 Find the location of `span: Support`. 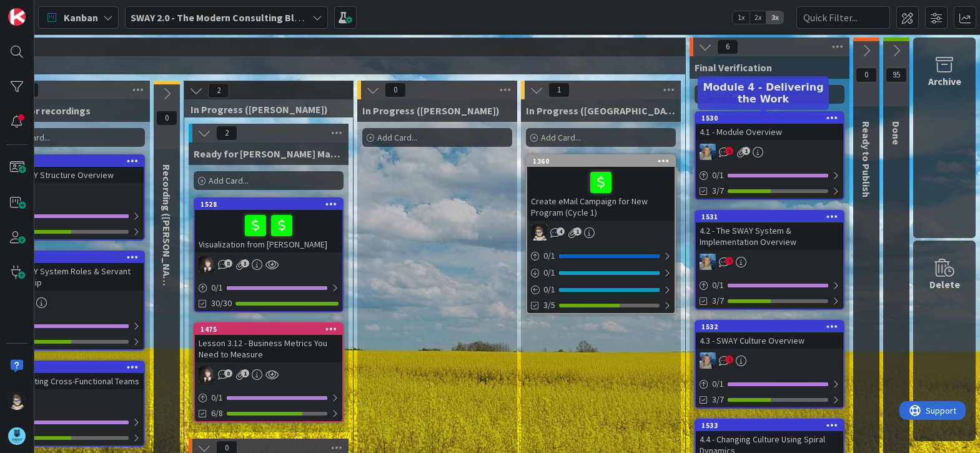

span: Support is located at coordinates (41, 10).